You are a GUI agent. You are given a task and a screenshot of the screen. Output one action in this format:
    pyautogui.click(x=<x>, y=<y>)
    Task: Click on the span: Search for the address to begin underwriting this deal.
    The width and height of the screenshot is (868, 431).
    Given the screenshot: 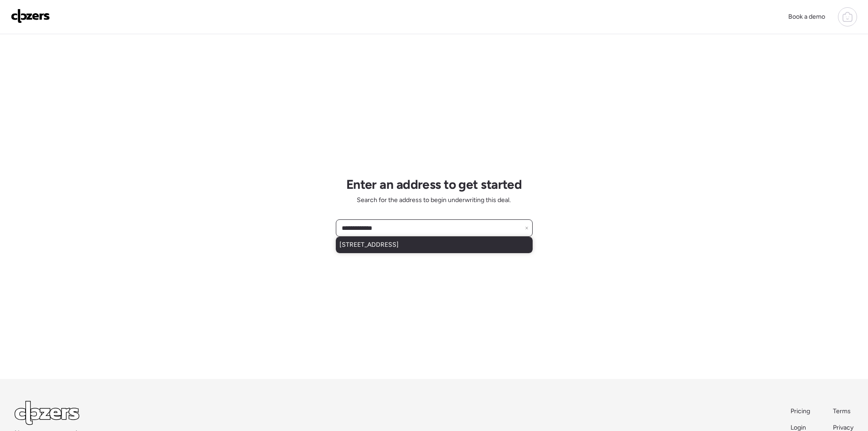 What is the action you would take?
    pyautogui.click(x=434, y=200)
    